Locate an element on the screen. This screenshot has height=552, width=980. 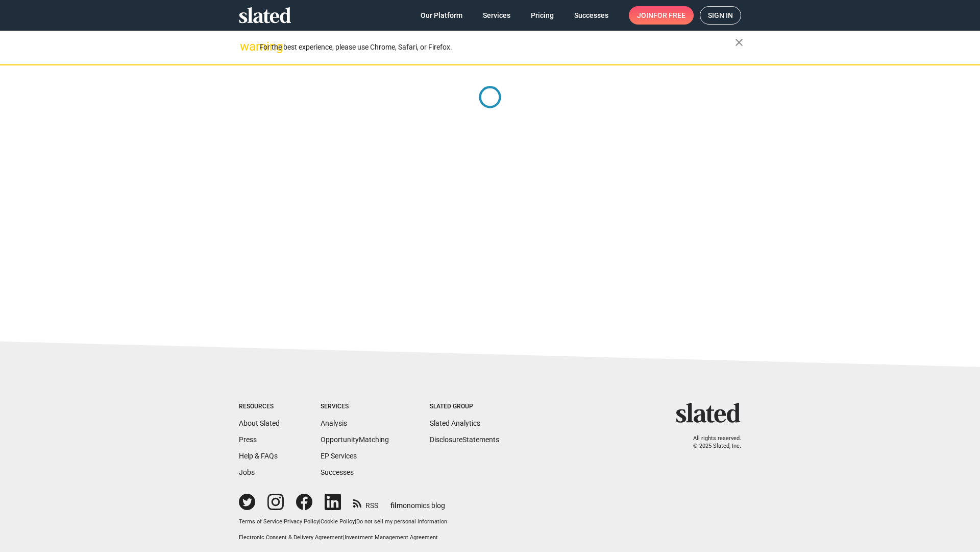
a: Services is located at coordinates (497, 16).